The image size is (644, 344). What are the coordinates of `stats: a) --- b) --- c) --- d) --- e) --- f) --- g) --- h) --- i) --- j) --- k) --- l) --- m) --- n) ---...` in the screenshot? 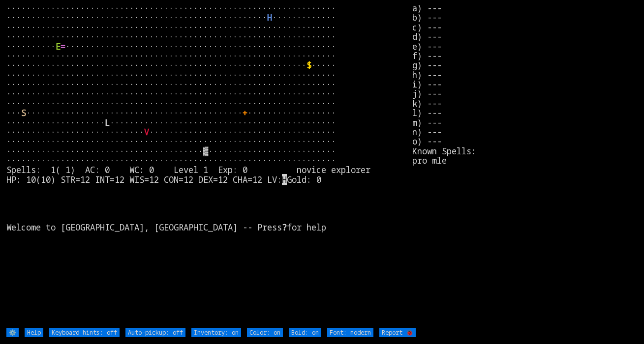 It's located at (525, 165).